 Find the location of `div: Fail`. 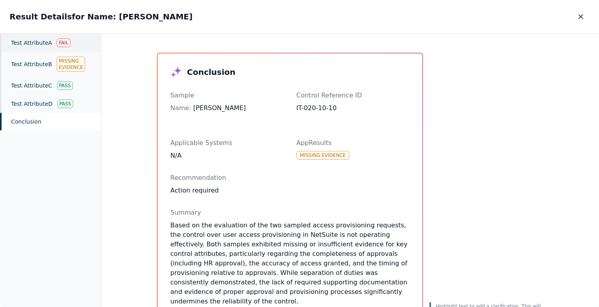

div: Fail is located at coordinates (63, 43).